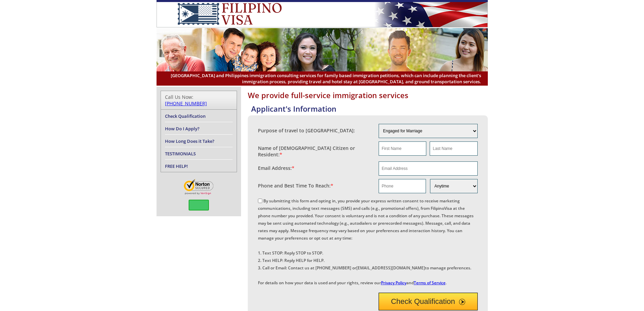  Describe the element at coordinates (366, 242) in the screenshot. I see `label: By submitting this form and opting in, you provide your express written consent to receive market...` at that location.